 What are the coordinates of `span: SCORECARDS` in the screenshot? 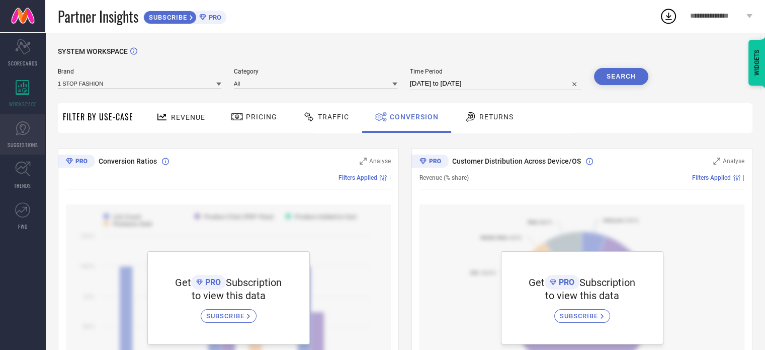 It's located at (23, 63).